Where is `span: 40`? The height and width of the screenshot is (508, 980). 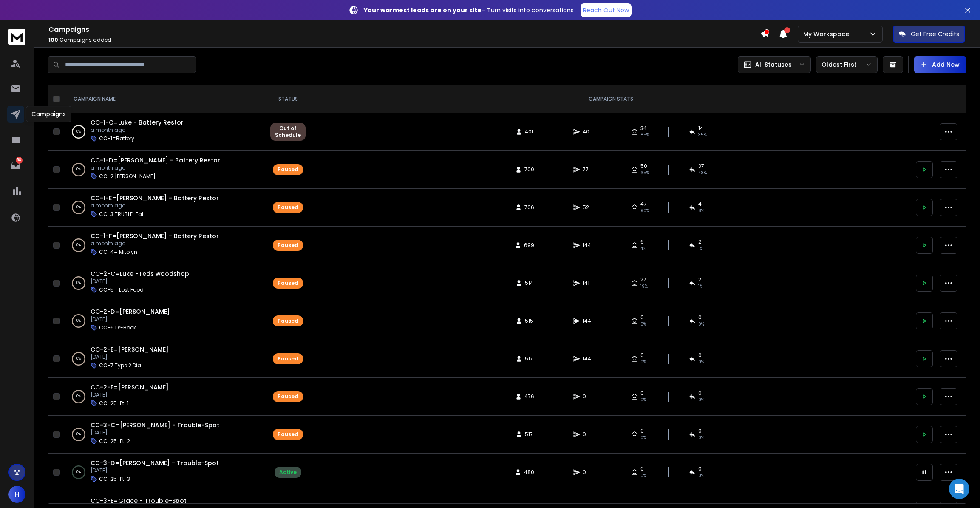 span: 40 is located at coordinates (587, 132).